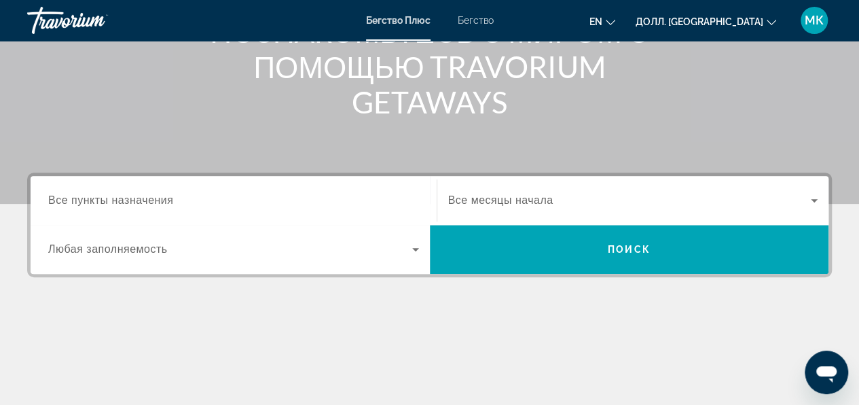 The width and height of the screenshot is (859, 405). Describe the element at coordinates (95, 20) in the screenshot. I see `a: Травориум` at that location.